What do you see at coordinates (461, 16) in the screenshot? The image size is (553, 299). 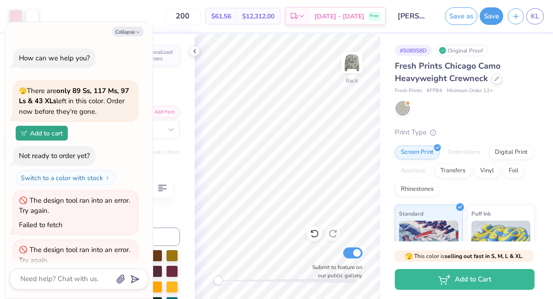 I see `button: Save as` at bounding box center [461, 16].